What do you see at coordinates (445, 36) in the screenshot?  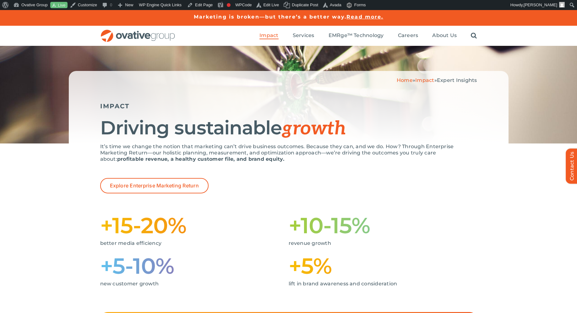 I see `span: About Us` at bounding box center [445, 36].